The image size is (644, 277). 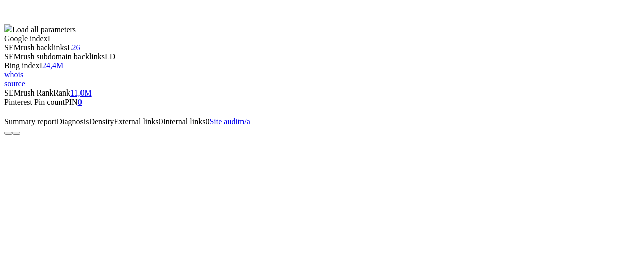 I want to click on span: Bing index, so click(x=22, y=66).